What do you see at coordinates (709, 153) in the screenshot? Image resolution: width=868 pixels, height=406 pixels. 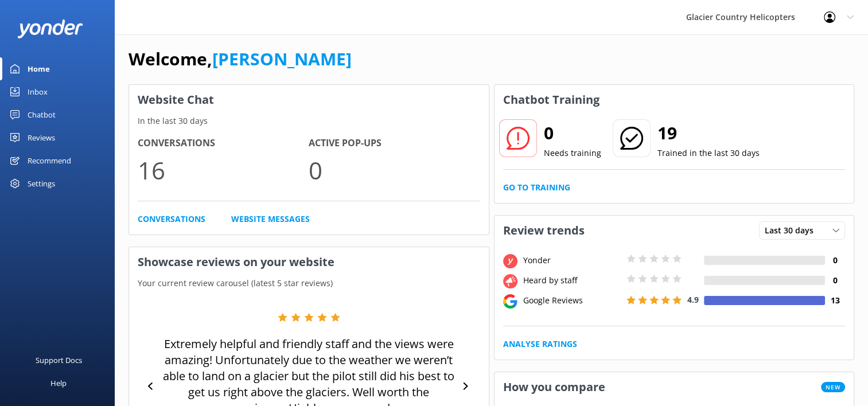 I see `p: Trained in the last 30 days` at bounding box center [709, 153].